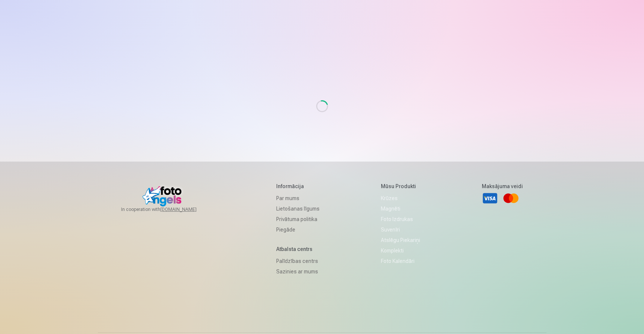 The height and width of the screenshot is (334, 644). I want to click on a: Foto kalendāri, so click(401, 261).